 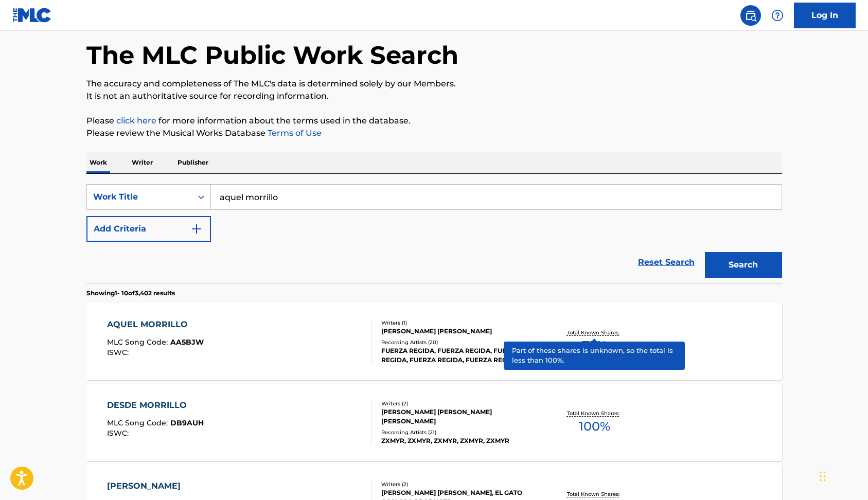 What do you see at coordinates (459, 432) in the screenshot?
I see `div: Recording Artists ( 21 )` at bounding box center [459, 432].